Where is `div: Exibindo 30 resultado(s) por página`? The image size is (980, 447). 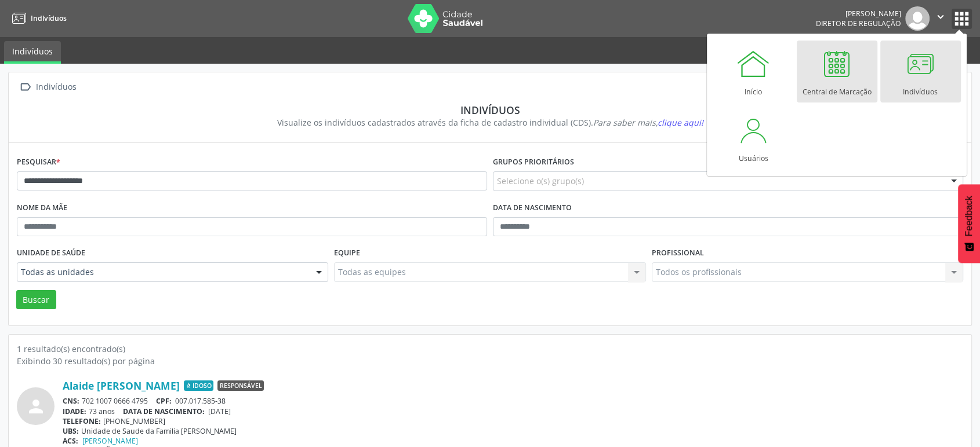 div: Exibindo 30 resultado(s) por página is located at coordinates (490, 361).